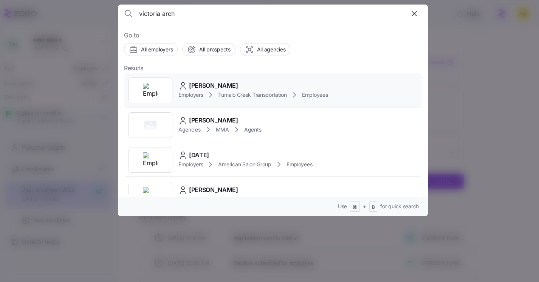 The width and height of the screenshot is (539, 282). I want to click on button: All employers, so click(151, 50).